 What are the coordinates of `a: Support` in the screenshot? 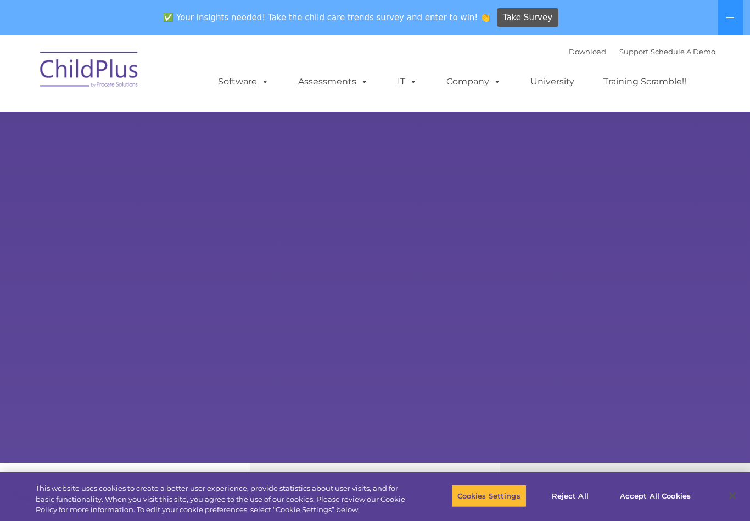 It's located at (633, 52).